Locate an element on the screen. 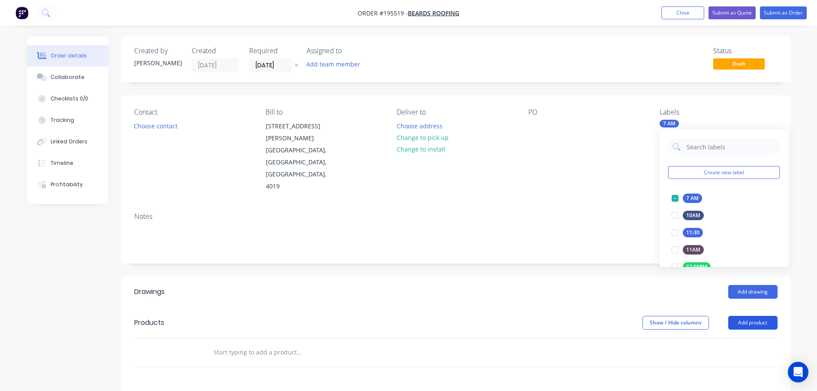 This screenshot has width=817, height=391. div: Created is located at coordinates (215, 51).